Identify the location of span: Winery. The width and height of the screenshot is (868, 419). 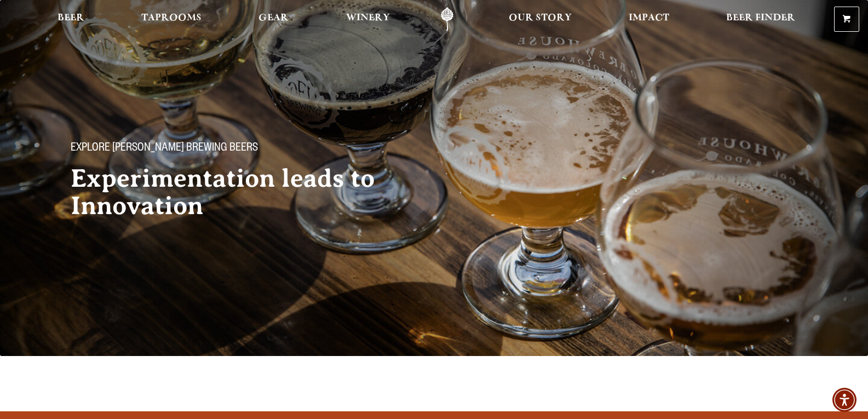
(368, 18).